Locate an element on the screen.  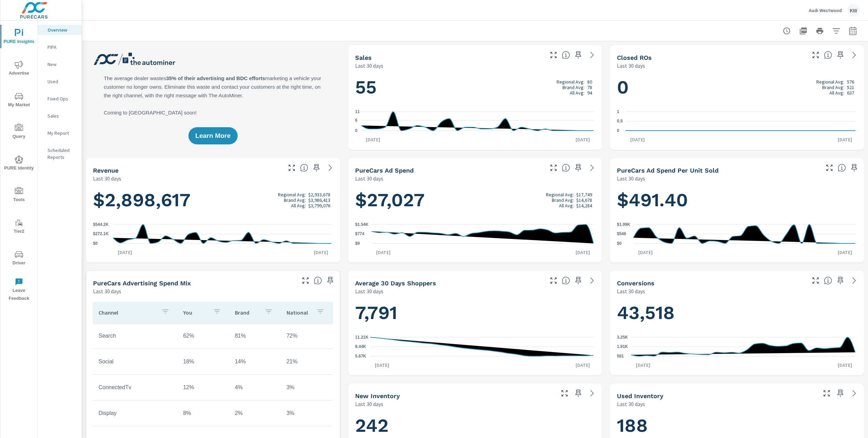
text: 6 is located at coordinates (356, 121).